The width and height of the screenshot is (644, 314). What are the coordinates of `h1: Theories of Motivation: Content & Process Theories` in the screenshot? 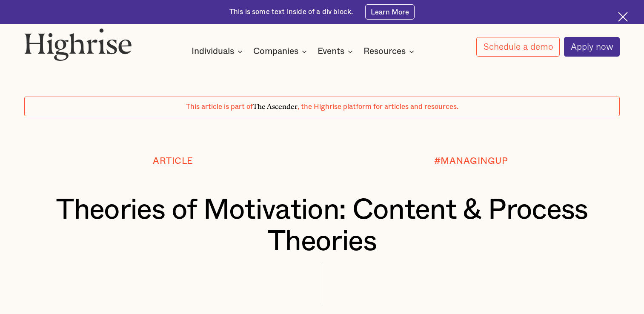 It's located at (322, 226).